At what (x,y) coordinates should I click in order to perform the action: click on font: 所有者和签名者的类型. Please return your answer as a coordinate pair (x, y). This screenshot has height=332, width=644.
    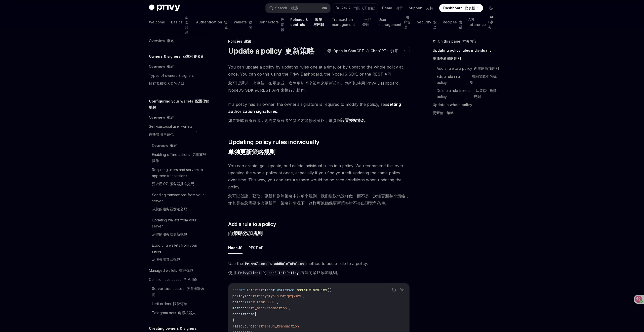
    Looking at the image, I should click on (167, 83).